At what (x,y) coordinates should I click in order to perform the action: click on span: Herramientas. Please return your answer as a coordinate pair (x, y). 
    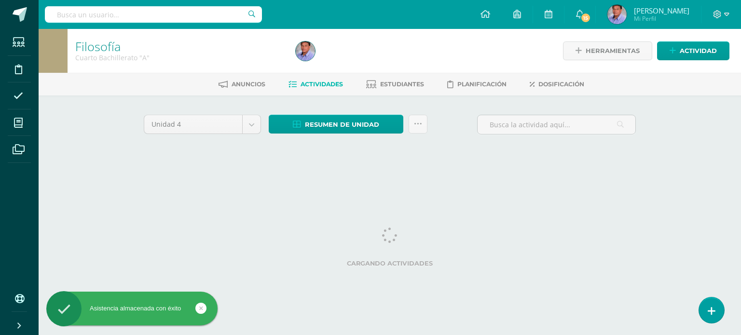
    Looking at the image, I should click on (613, 51).